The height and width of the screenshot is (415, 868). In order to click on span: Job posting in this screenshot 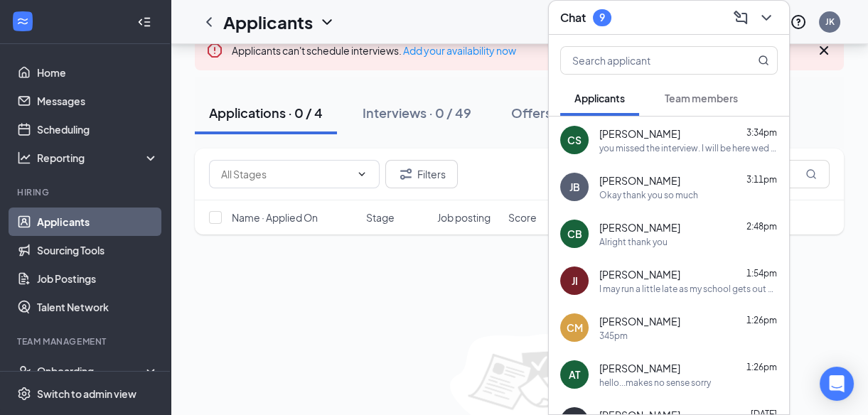, I will do `click(463, 217)`.